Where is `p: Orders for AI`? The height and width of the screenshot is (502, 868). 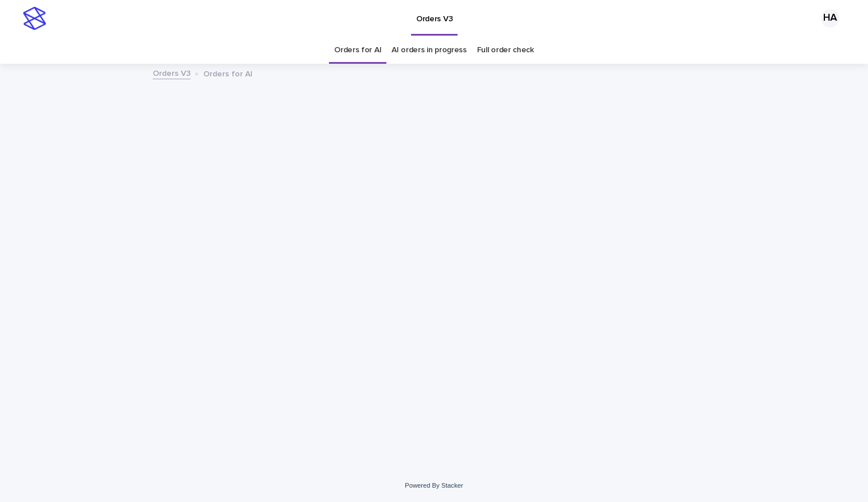
p: Orders for AI is located at coordinates (228, 73).